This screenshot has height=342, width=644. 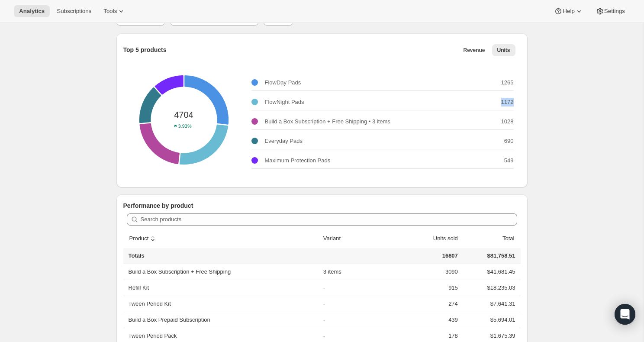 What do you see at coordinates (625, 314) in the screenshot?
I see `div: Open Intercom Messenger` at bounding box center [625, 314].